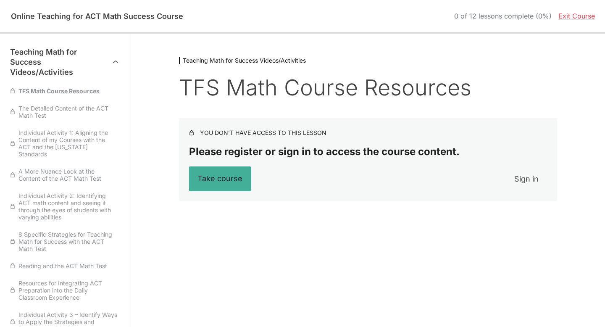 This screenshot has height=327, width=605. What do you see at coordinates (503, 16) in the screenshot?
I see `div: 0 of 12 lessons complete (0%)` at bounding box center [503, 16].